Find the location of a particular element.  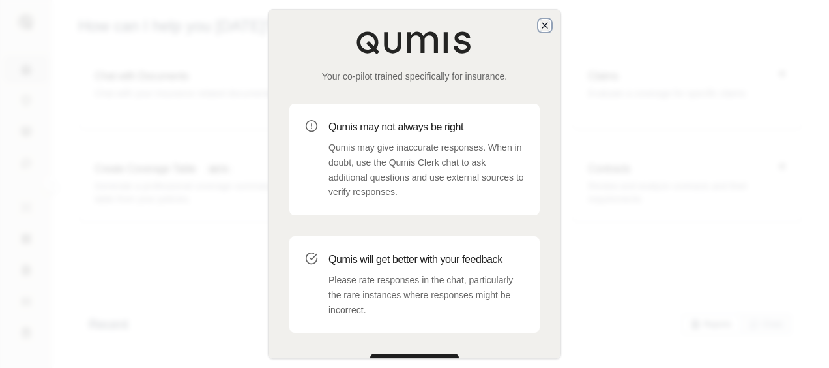

p: Please rate responses in the chat, particularly the rare instances where responses might be incor... is located at coordinates (426, 295).